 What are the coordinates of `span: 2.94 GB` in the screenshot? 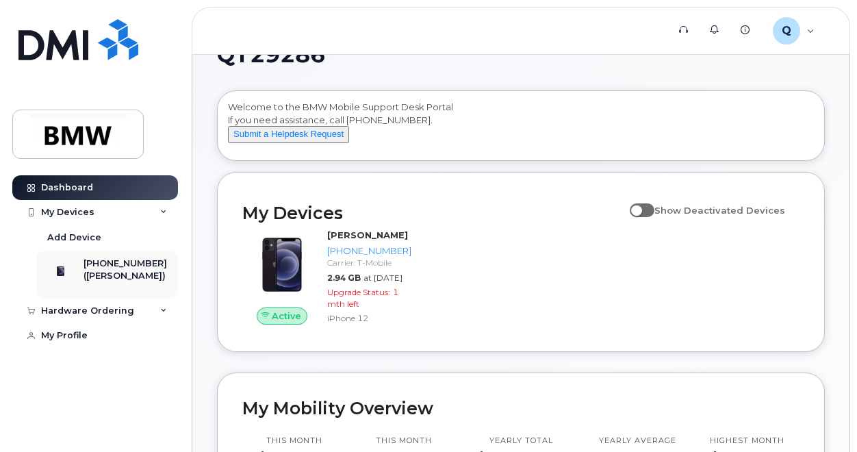 It's located at (343, 277).